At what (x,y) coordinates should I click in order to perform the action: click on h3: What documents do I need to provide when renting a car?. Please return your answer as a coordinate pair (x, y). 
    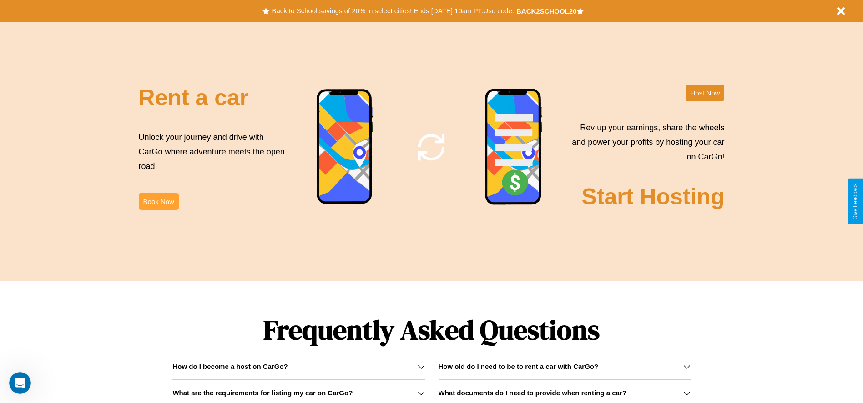
    Looking at the image, I should click on (532, 393).